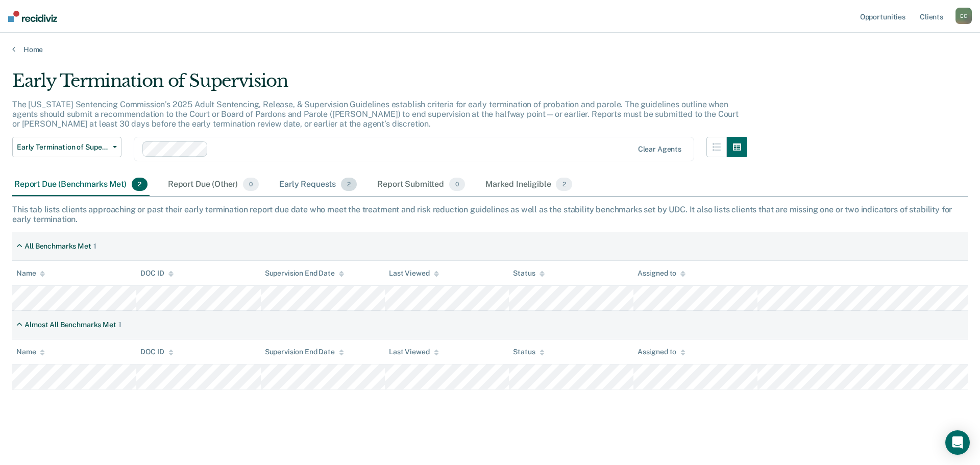 The image size is (980, 465). What do you see at coordinates (529, 185) in the screenshot?
I see `div: Marked Ineligible2` at bounding box center [529, 185].